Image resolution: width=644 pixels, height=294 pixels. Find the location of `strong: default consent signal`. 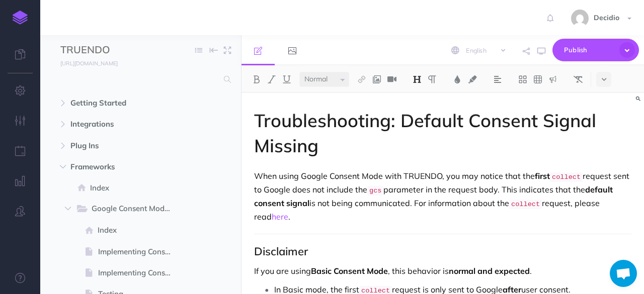

strong: default consent signal is located at coordinates (434, 196).